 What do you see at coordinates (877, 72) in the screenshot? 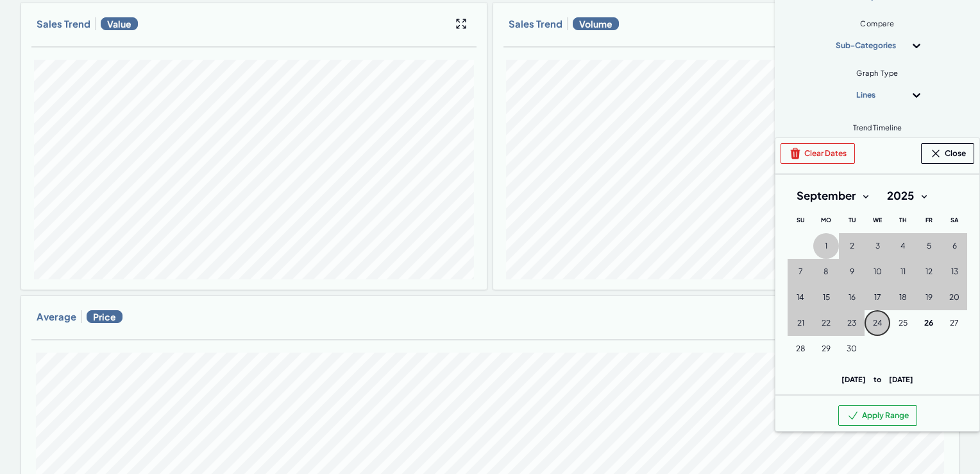
I see `span: Graph Type` at bounding box center [877, 72].